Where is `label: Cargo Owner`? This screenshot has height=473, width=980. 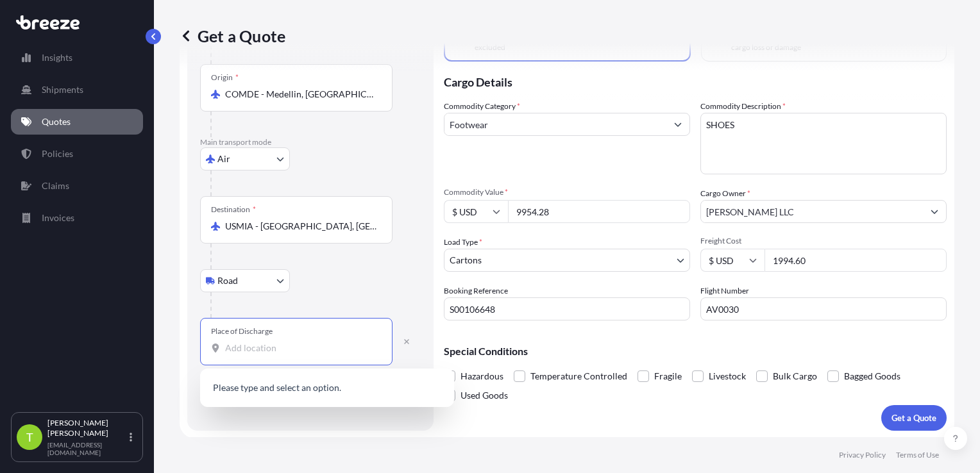
label: Cargo Owner is located at coordinates (725, 193).